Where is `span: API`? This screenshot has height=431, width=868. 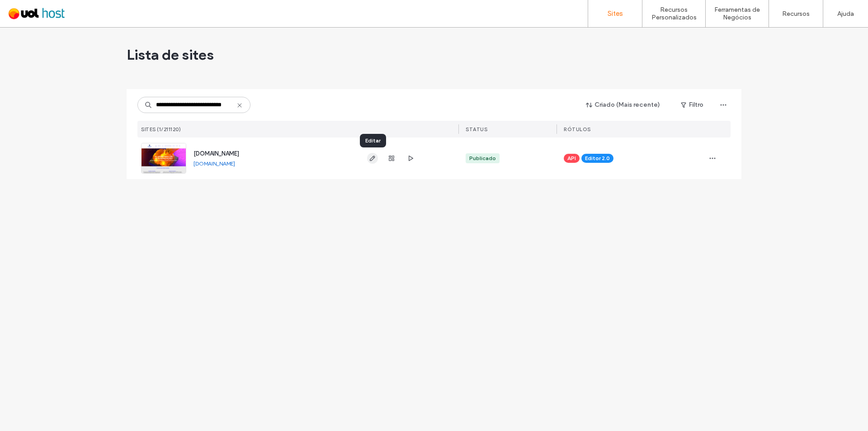
span: API is located at coordinates (572, 158).